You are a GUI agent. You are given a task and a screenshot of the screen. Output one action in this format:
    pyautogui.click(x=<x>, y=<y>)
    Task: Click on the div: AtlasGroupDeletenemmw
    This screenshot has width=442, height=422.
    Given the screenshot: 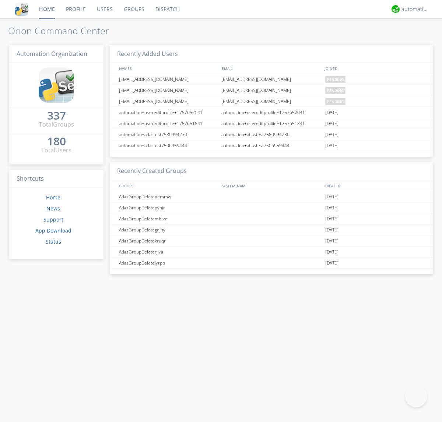 What is the action you would take?
    pyautogui.click(x=168, y=197)
    